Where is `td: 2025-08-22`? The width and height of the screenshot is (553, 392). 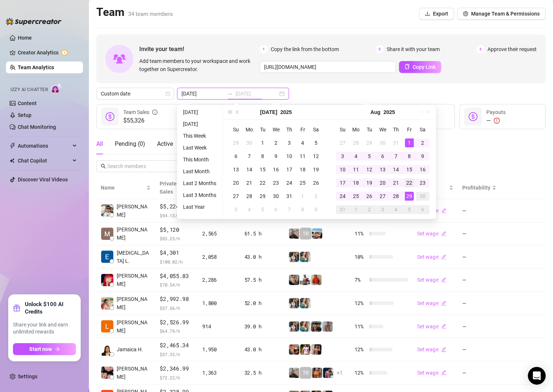
td: 2025-08-22 is located at coordinates (410, 182).